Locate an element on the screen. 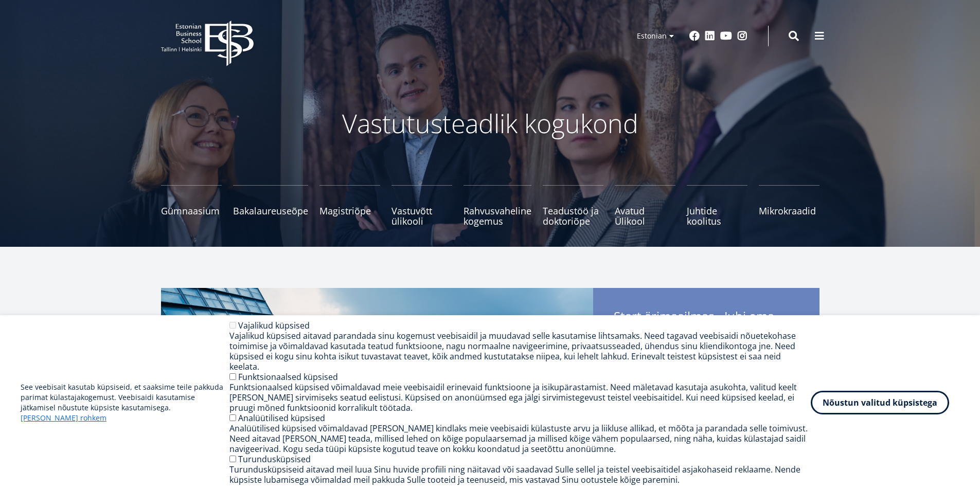 This screenshot has width=980, height=490. a: Magistriõpe is located at coordinates (350, 206).